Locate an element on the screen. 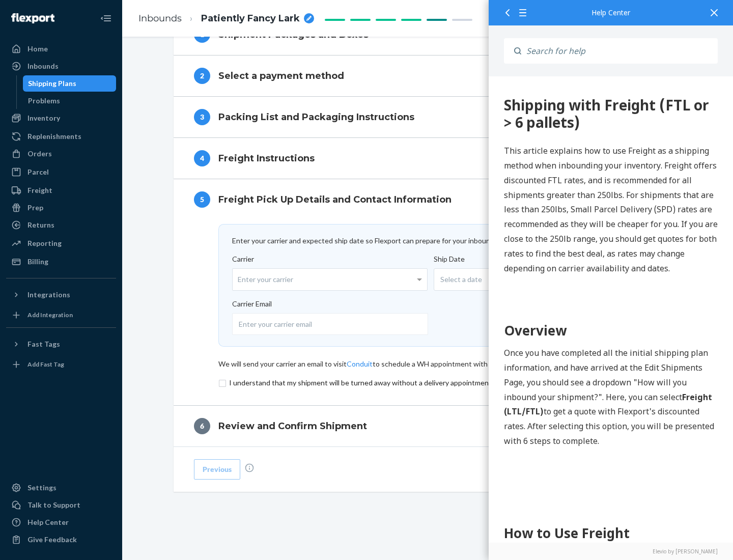  div: Enter your carrier is located at coordinates (330, 280).